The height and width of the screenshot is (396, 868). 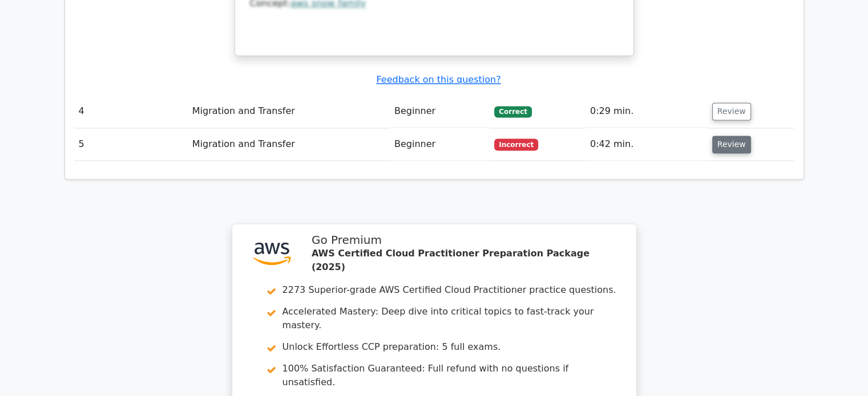 What do you see at coordinates (512, 112) in the screenshot?
I see `span: Correct` at bounding box center [512, 112].